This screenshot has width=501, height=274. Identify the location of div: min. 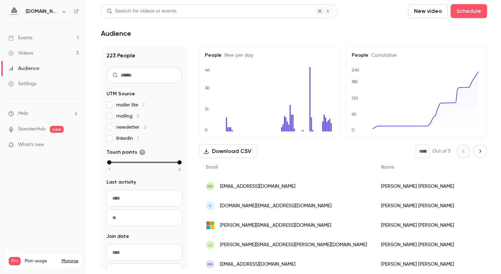
(109, 163).